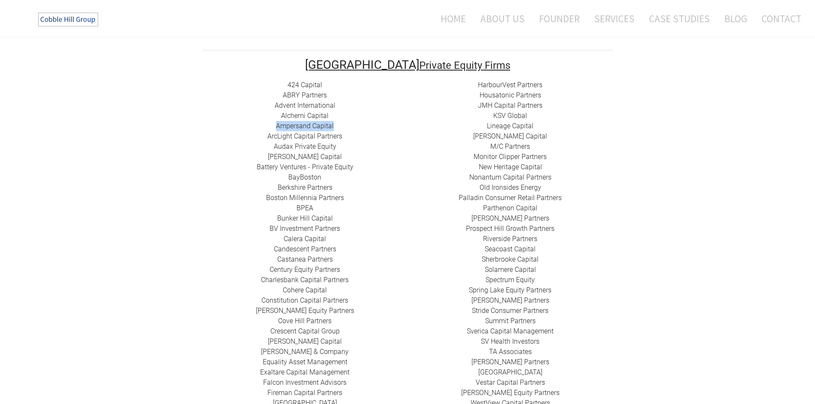 The width and height of the screenshot is (815, 404). I want to click on a: BV Investment Partners, so click(305, 228).